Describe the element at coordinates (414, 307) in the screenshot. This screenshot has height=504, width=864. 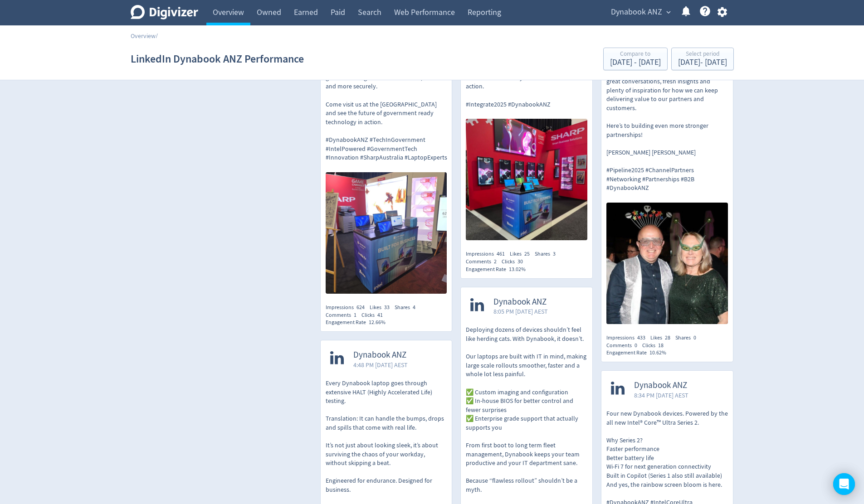
I see `span: 4` at that location.